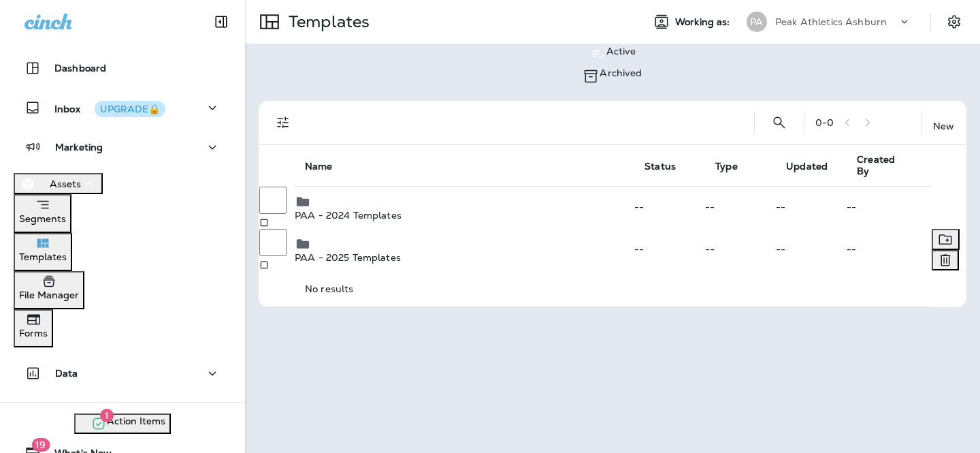 The width and height of the screenshot is (980, 453). Describe the element at coordinates (122, 68) in the screenshot. I see `button: Dashboard` at that location.